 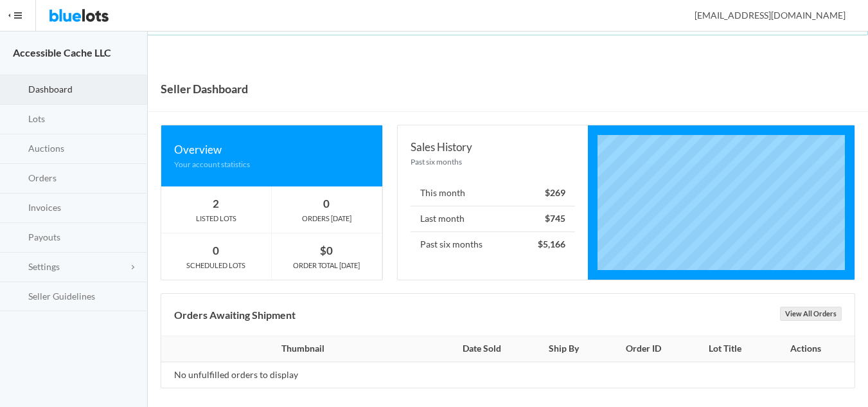 What do you see at coordinates (565, 349) in the screenshot?
I see `th: Ship By` at bounding box center [565, 349].